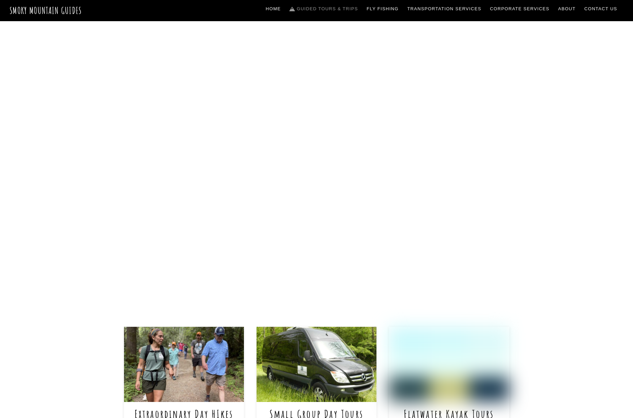  I want to click on img: Flatwater Kayak Tours, so click(449, 364).